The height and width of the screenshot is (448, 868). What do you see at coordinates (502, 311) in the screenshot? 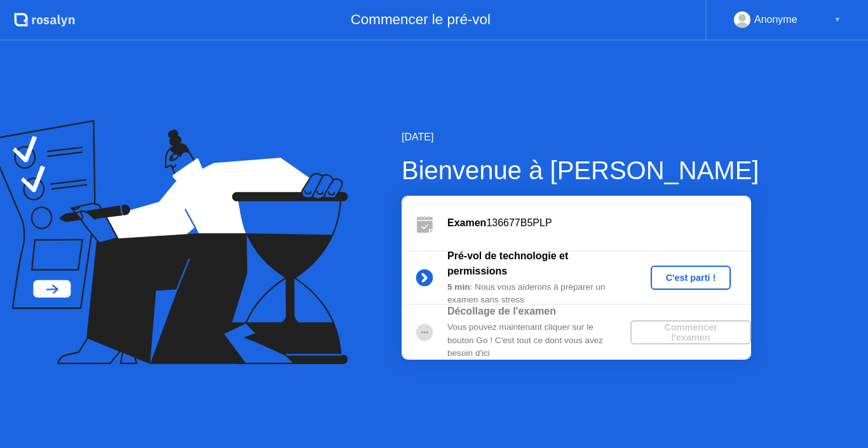
I see `b: Décollage de l'examen` at bounding box center [502, 311].